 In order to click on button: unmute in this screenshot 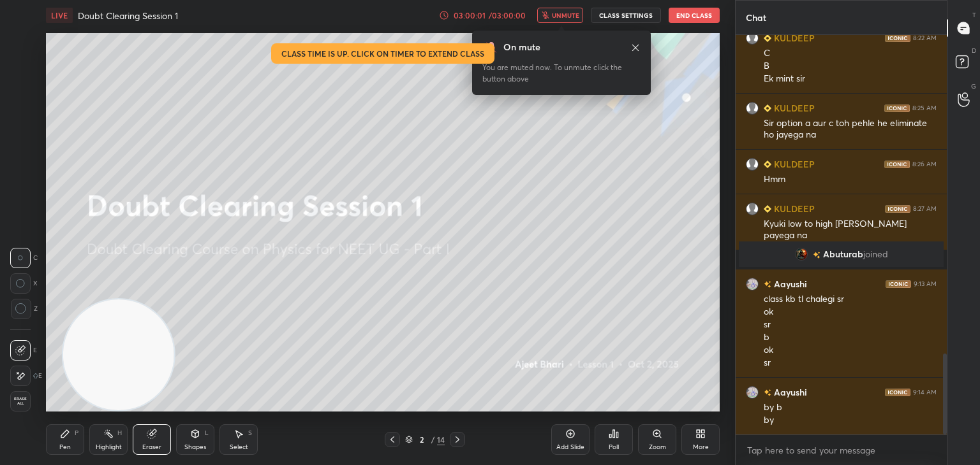, I will do `click(560, 16)`.